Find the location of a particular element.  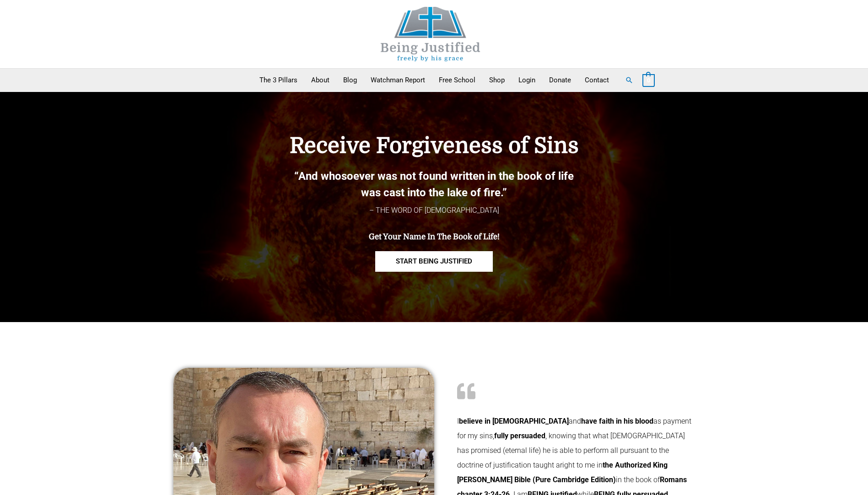

b: have faith in his blood is located at coordinates (617, 421).